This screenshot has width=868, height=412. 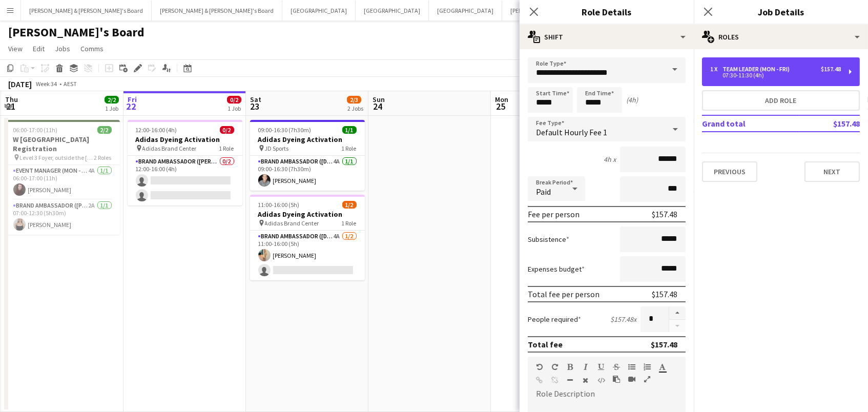 I want to click on span: Fri, so click(x=132, y=100).